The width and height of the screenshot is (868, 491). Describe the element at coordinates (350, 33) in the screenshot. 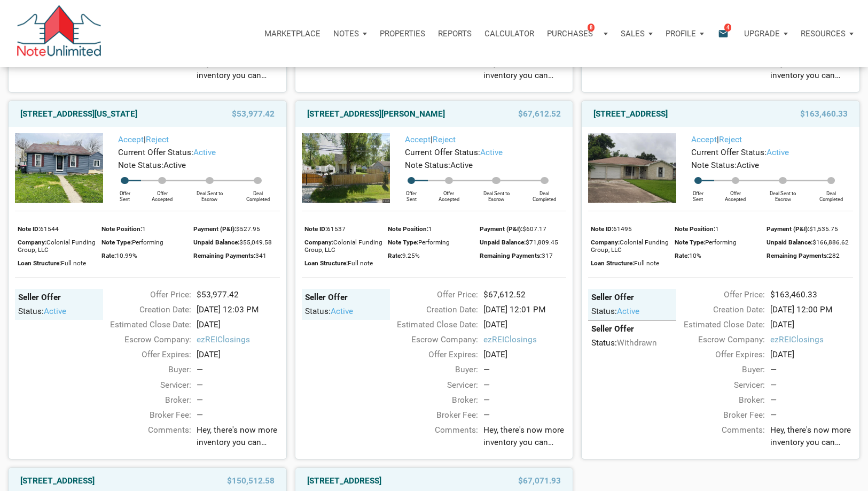

I see `button: Notes` at that location.